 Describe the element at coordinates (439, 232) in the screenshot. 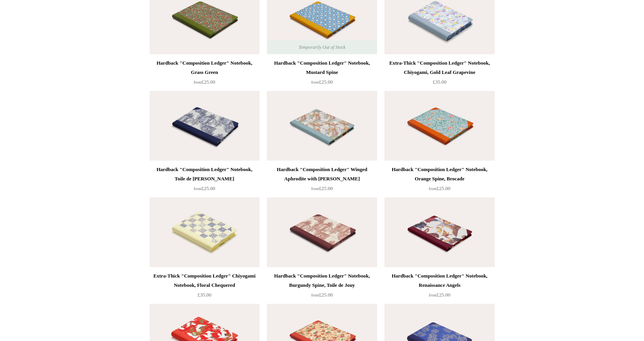

I see `img: Hardback "Composition Ledger" Notebook, Renaissance Angels` at that location.